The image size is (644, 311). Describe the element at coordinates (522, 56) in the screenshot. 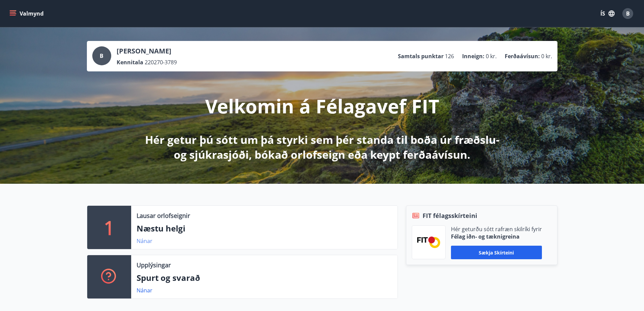

I see `p: Ferðaávísun :` at that location.